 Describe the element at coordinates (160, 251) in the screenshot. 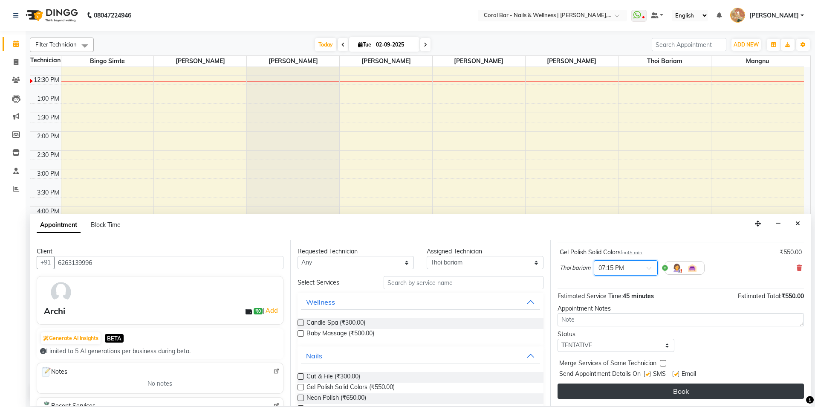

I see `div: Client` at that location.